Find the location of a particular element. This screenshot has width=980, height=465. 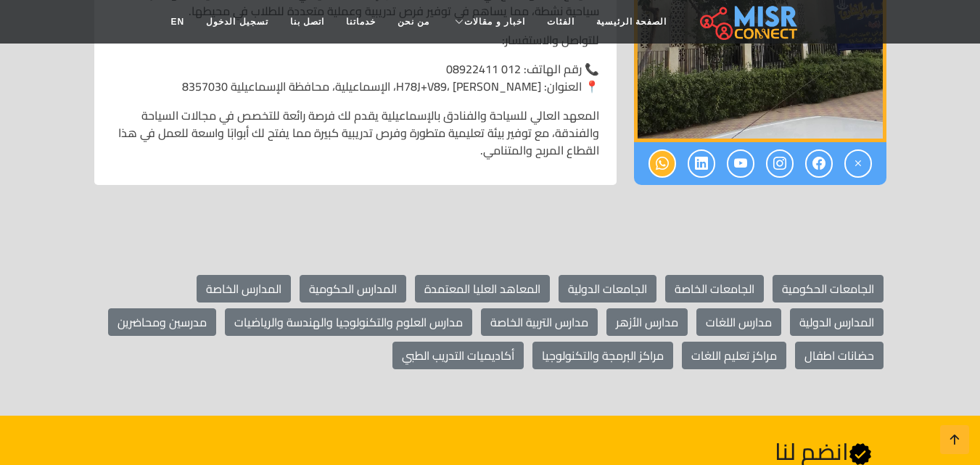

a: المعاهد العليا المعتمدة is located at coordinates (483, 289).